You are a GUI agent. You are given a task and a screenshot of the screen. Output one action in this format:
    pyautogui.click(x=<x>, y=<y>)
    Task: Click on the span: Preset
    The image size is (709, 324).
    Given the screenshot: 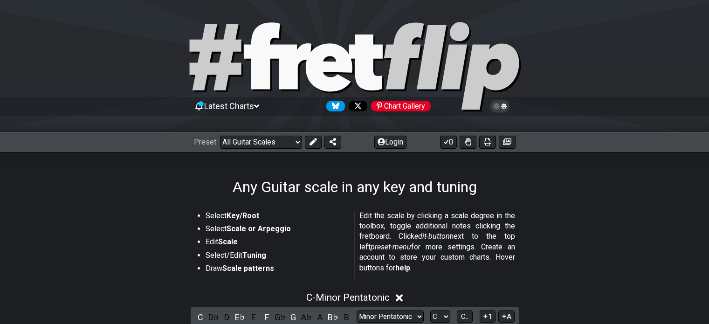 What is the action you would take?
    pyautogui.click(x=205, y=142)
    